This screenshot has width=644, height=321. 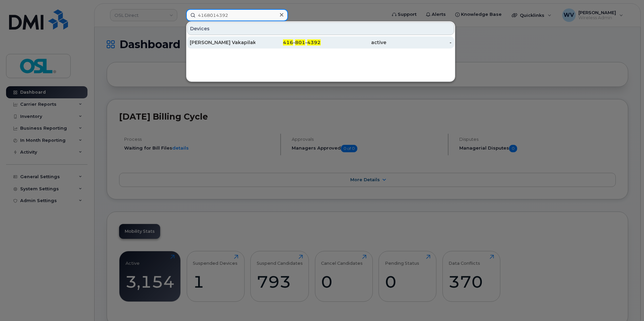 What do you see at coordinates (300, 42) in the screenshot?
I see `span: 801` at bounding box center [300, 42].